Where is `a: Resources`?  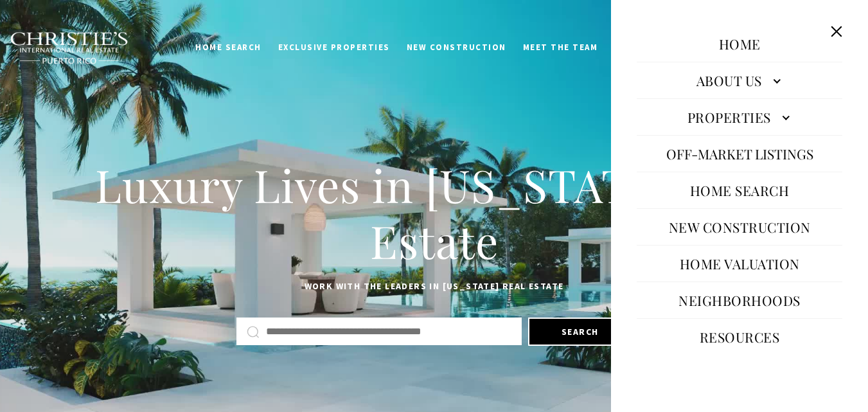 a: Resources is located at coordinates (740, 337).